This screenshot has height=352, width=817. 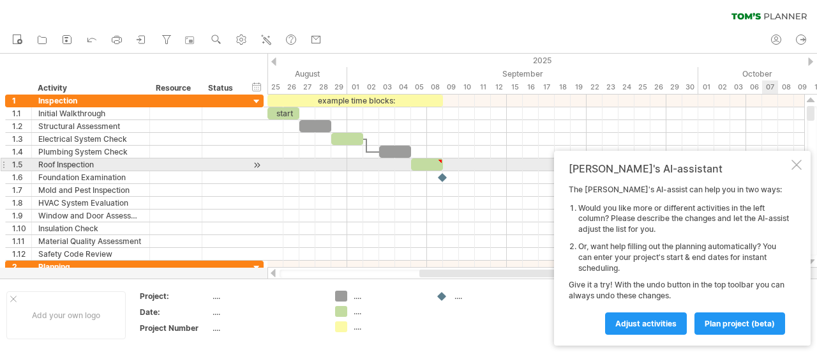 I want to click on div: Monday, 25 August 2025, so click(x=275, y=87).